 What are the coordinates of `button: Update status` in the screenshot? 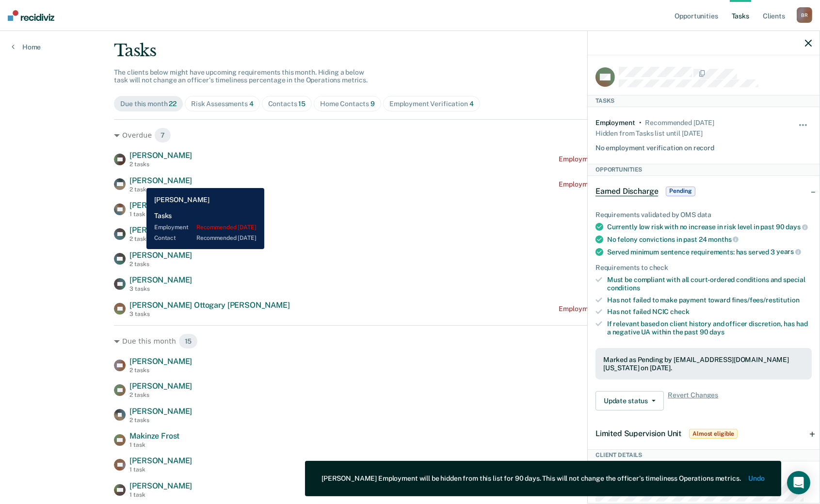 It's located at (630, 401).